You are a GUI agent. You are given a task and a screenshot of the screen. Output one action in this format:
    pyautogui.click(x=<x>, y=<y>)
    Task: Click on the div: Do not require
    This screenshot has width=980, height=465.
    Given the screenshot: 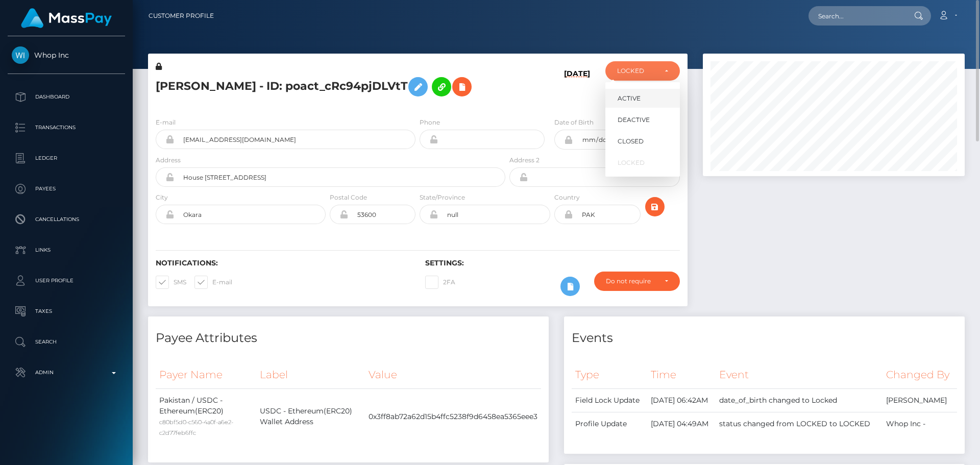 What is the action you would take?
    pyautogui.click(x=630, y=281)
    